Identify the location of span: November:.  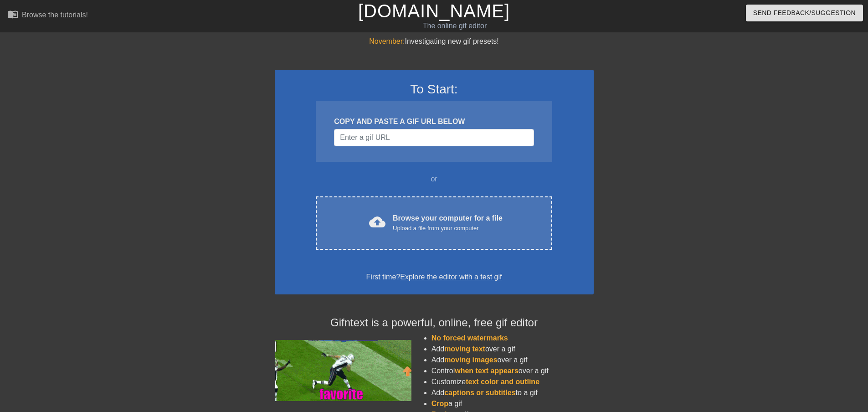
(387, 41).